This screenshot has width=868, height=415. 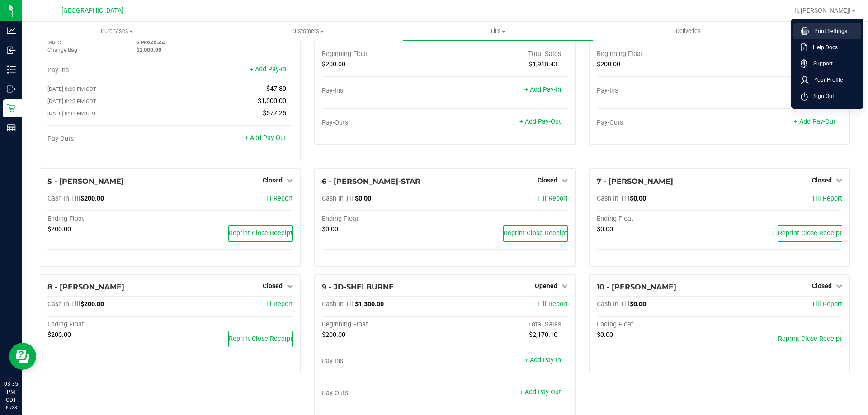 What do you see at coordinates (829, 64) in the screenshot?
I see `a: Support` at bounding box center [829, 64].